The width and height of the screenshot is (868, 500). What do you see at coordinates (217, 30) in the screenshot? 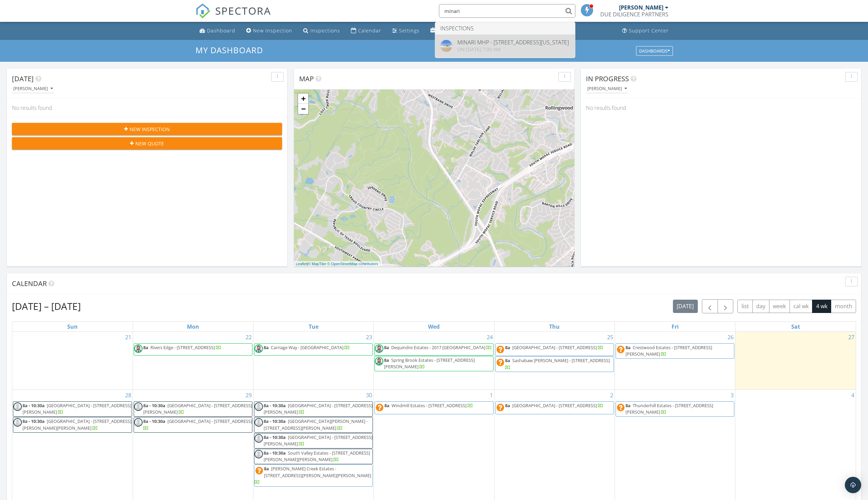
I see `a: Dashboard` at bounding box center [217, 30].